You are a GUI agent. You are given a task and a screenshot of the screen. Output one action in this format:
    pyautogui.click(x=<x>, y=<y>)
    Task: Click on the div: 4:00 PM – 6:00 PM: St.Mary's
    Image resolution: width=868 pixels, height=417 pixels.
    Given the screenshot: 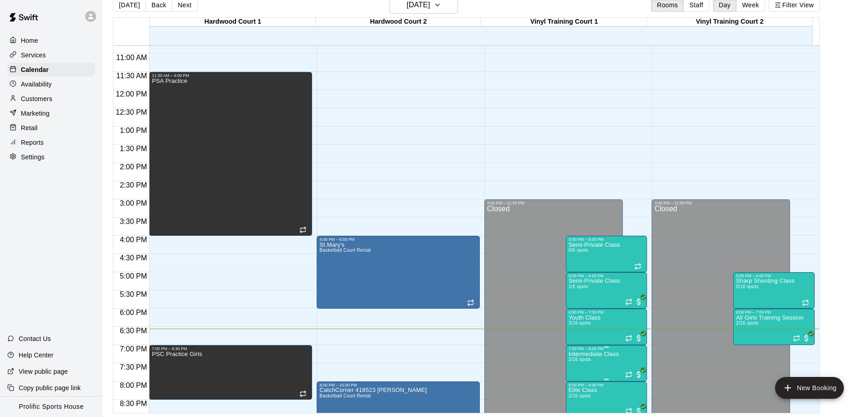 What is the action you would take?
    pyautogui.click(x=398, y=272)
    